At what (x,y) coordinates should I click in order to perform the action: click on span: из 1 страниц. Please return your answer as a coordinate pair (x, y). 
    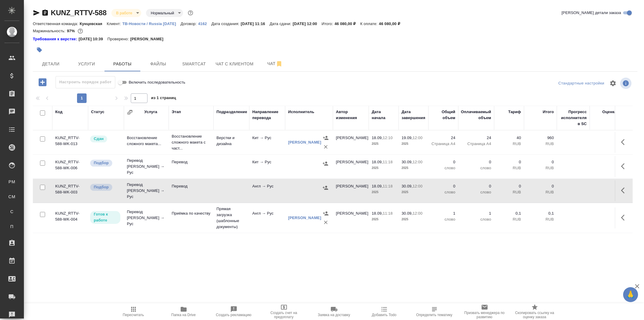
    Looking at the image, I should click on (163, 99).